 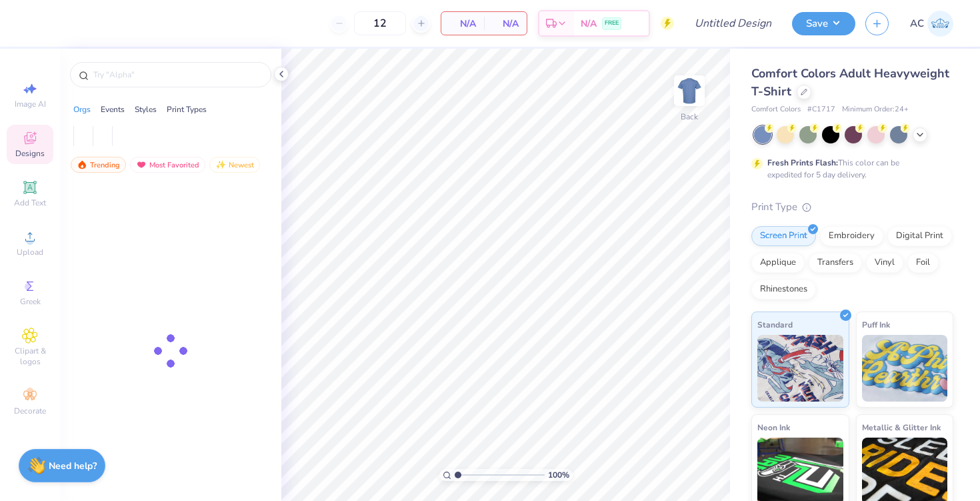 What do you see at coordinates (876, 109) in the screenshot?
I see `span: Minimum Order: 24 +` at bounding box center [876, 109].